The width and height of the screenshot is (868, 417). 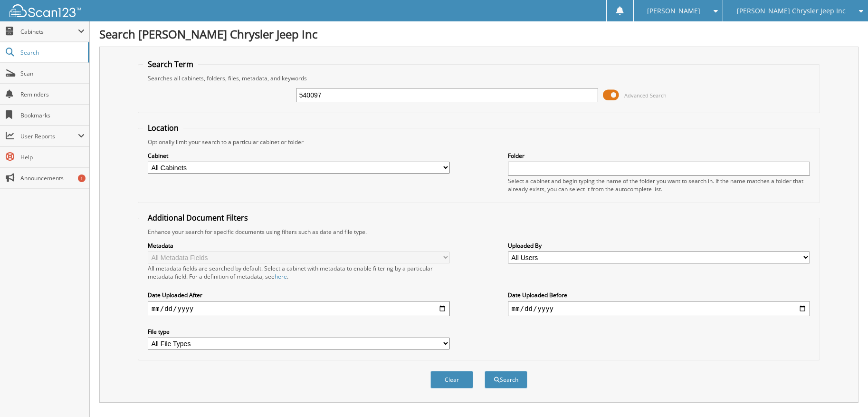 What do you see at coordinates (49, 32) in the screenshot?
I see `span: Cabinets` at bounding box center [49, 32].